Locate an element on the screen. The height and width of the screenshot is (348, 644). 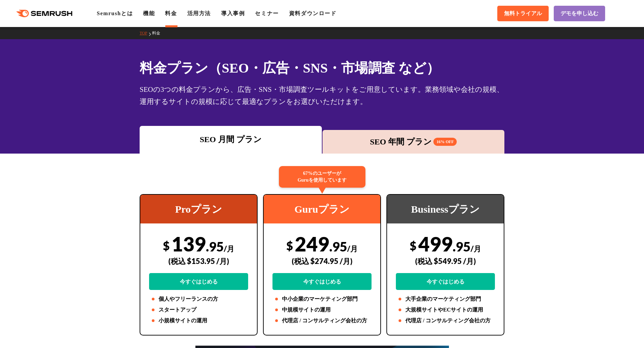
li: 小規模サイトの運用 is located at coordinates (198, 321).